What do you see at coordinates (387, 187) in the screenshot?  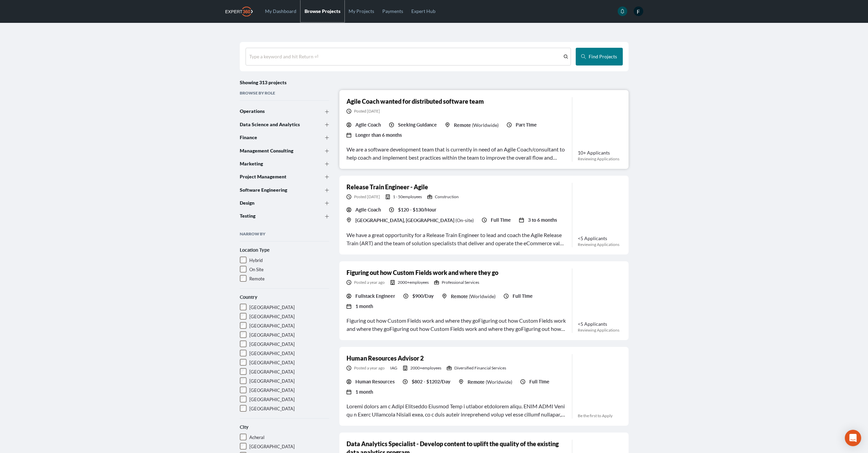 I see `a: Release Train Engineer - Agile` at bounding box center [387, 187].